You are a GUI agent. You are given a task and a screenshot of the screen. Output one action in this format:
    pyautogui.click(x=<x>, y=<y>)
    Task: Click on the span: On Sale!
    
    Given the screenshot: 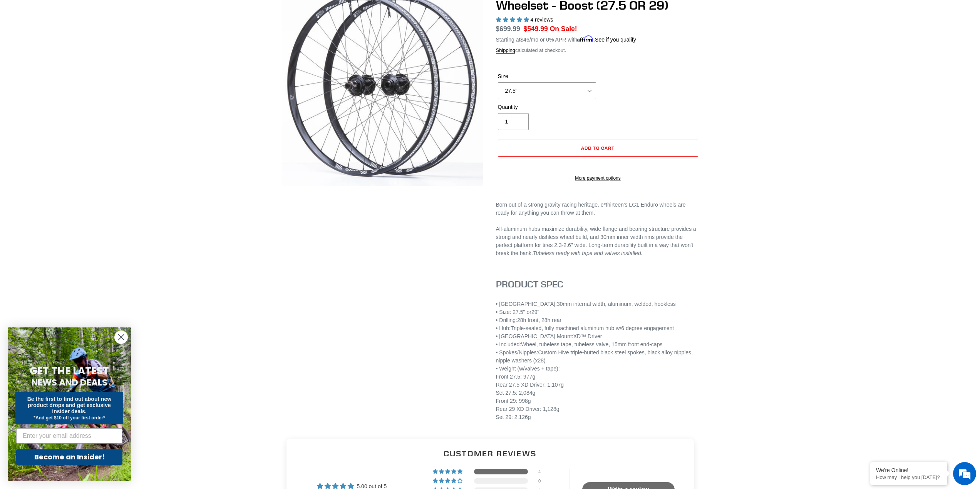 What is the action you would take?
    pyautogui.click(x=563, y=29)
    